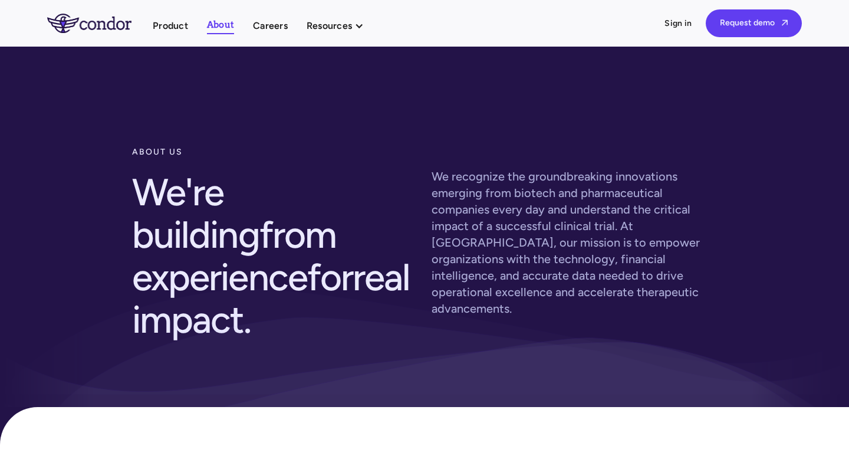 The image size is (849, 459). What do you see at coordinates (271, 298) in the screenshot?
I see `span: real impact.` at bounding box center [271, 298].